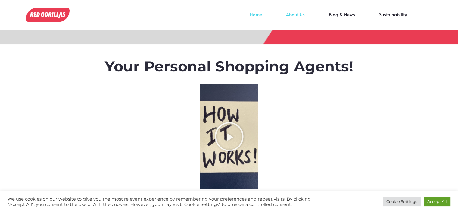 This screenshot has height=212, width=458. I want to click on div: We use cookies on our website to give you the most relevant experience by remembering your prefer..., so click(163, 201).